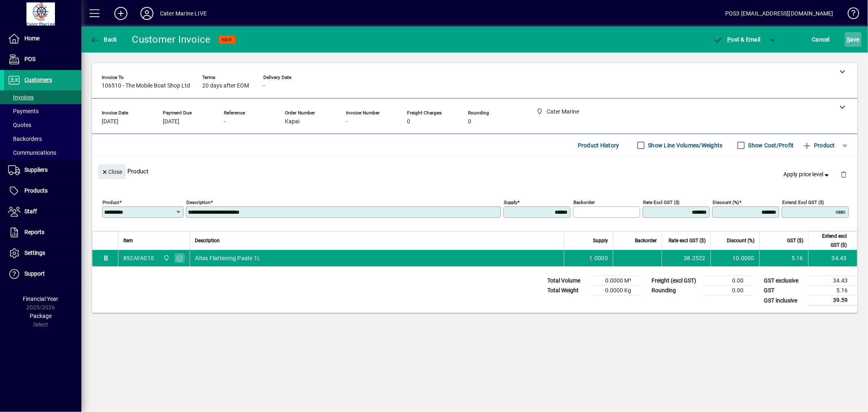  I want to click on span: 20 days after EOM, so click(226, 86).